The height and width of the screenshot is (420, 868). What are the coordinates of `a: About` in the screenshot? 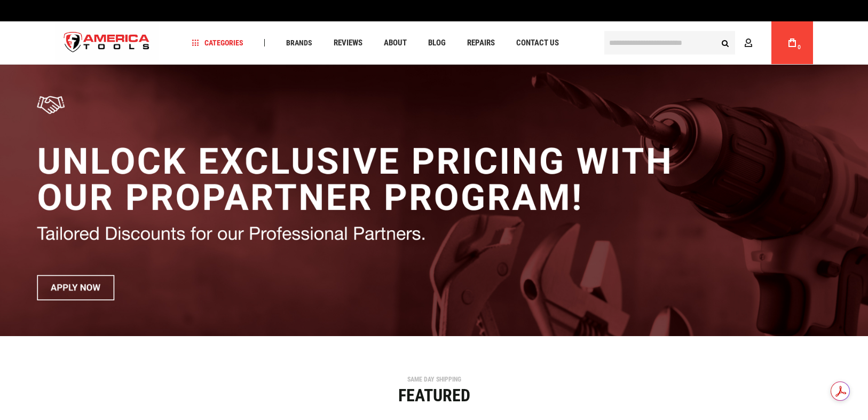 It's located at (395, 42).